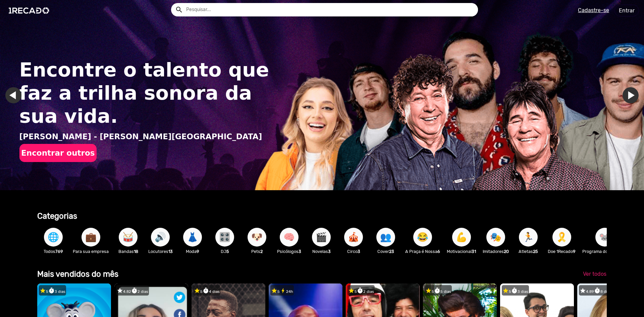 The image size is (644, 317). I want to click on b: 769, so click(59, 251).